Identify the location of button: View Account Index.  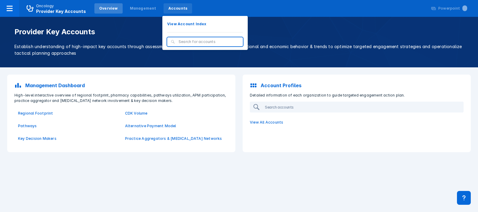
(205, 24).